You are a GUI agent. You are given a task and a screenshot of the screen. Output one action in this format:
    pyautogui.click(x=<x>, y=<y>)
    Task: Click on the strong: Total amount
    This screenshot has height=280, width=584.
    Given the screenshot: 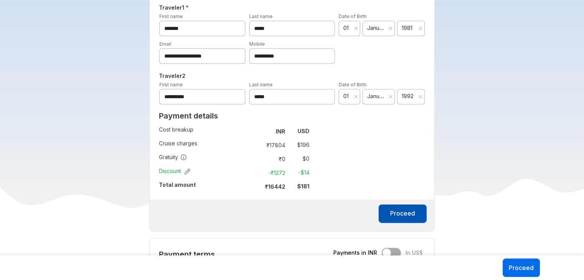 What is the action you would take?
    pyautogui.click(x=177, y=185)
    